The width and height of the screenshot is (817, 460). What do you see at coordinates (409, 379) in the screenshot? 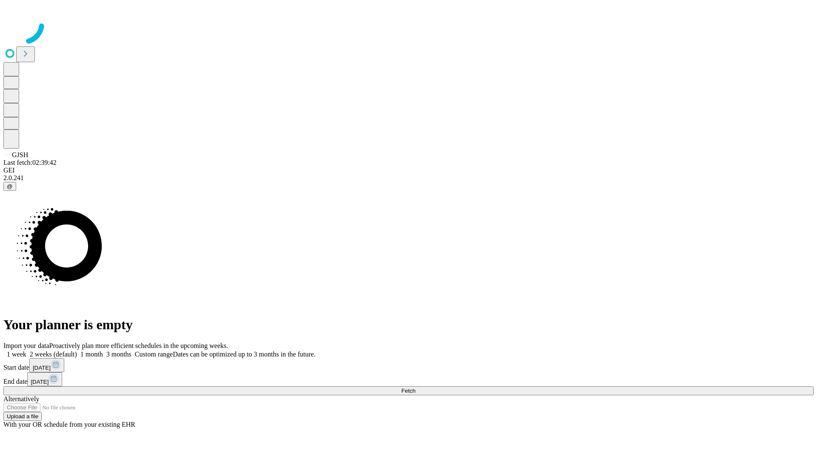
I see `div: End date` at bounding box center [409, 379].